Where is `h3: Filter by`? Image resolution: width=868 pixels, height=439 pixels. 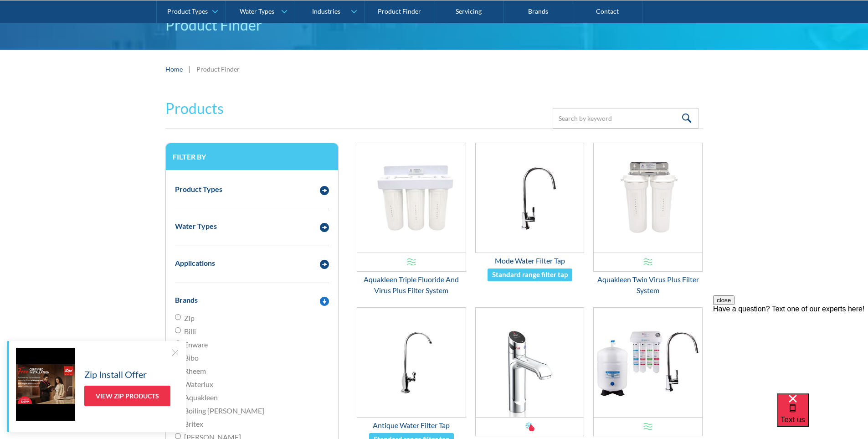
h3: Filter by is located at coordinates (252, 156).